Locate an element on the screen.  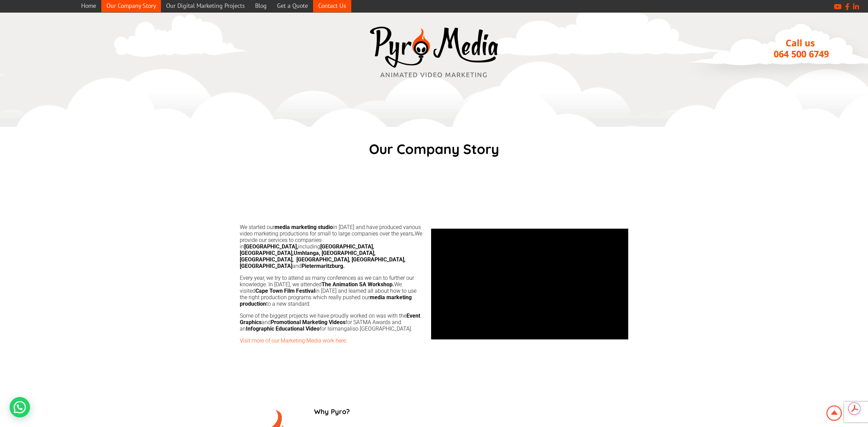
strong: The Animation SA Workshop. is located at coordinates (358, 284).